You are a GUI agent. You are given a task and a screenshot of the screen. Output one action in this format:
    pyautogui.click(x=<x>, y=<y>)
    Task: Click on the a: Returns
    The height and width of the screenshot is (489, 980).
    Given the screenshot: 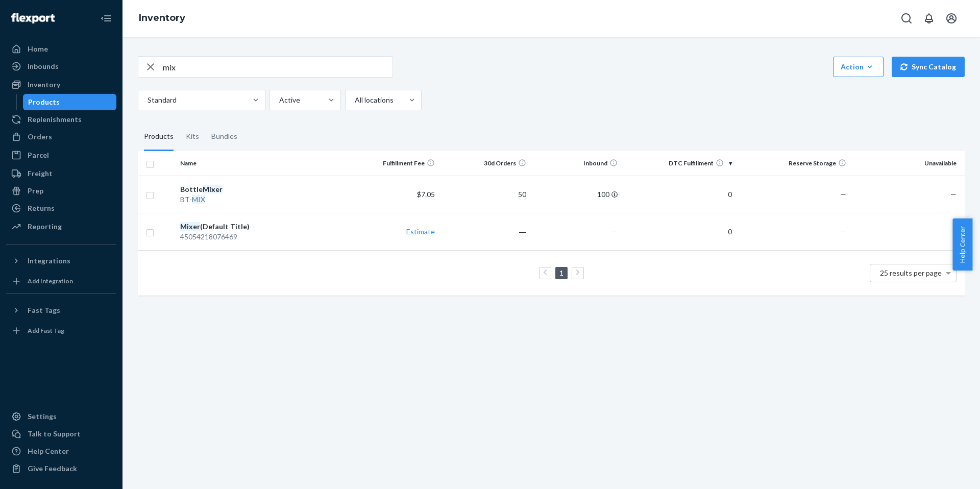 What is the action you would take?
    pyautogui.click(x=61, y=209)
    